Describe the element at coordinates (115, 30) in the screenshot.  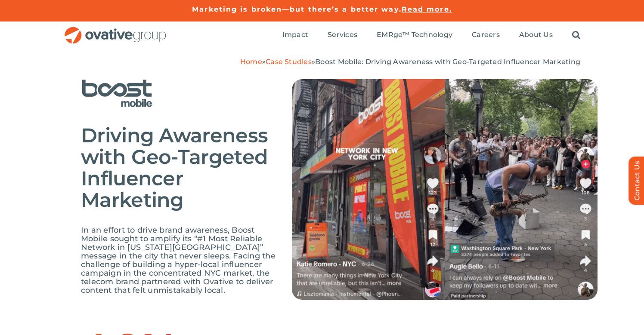
I see `a: OG_Full_horizontal_RGB` at that location.